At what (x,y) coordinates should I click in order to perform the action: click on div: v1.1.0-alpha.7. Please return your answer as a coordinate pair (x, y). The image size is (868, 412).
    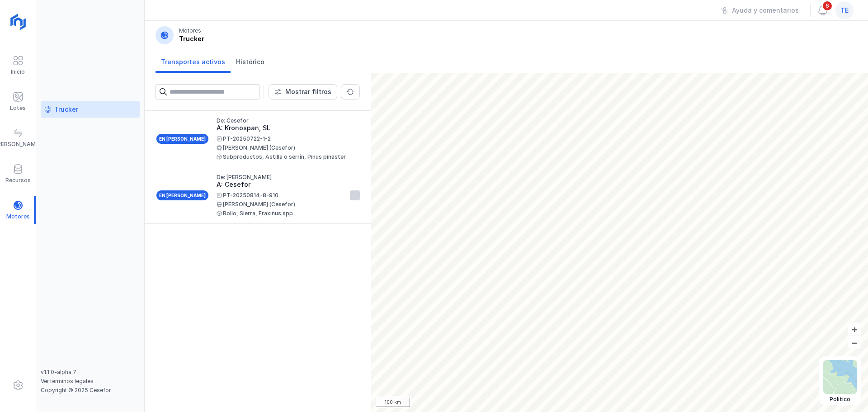
    Looking at the image, I should click on (90, 372).